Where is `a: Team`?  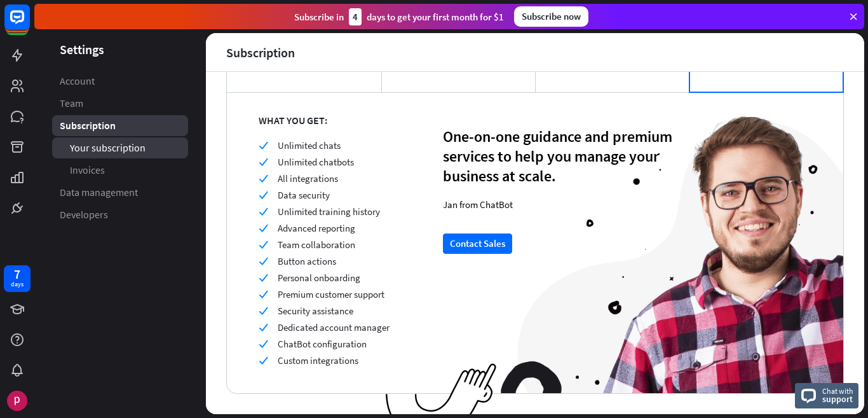
a: Team is located at coordinates (120, 103).